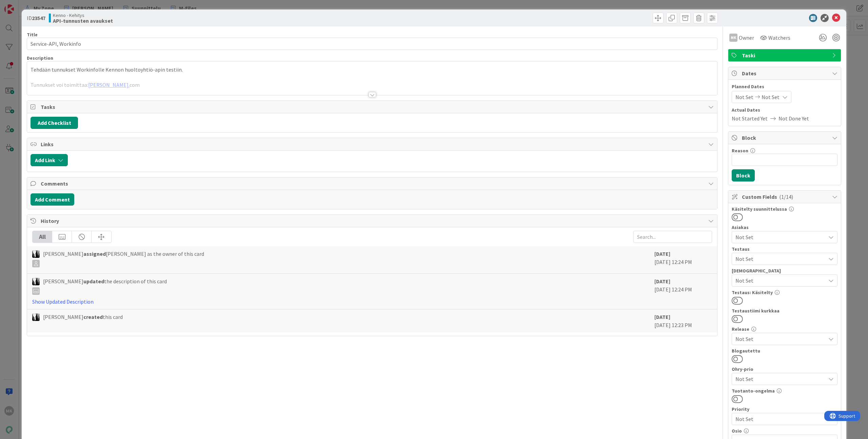 The image size is (868, 439). Describe the element at coordinates (740, 151) in the screenshot. I see `label: Reason` at that location.